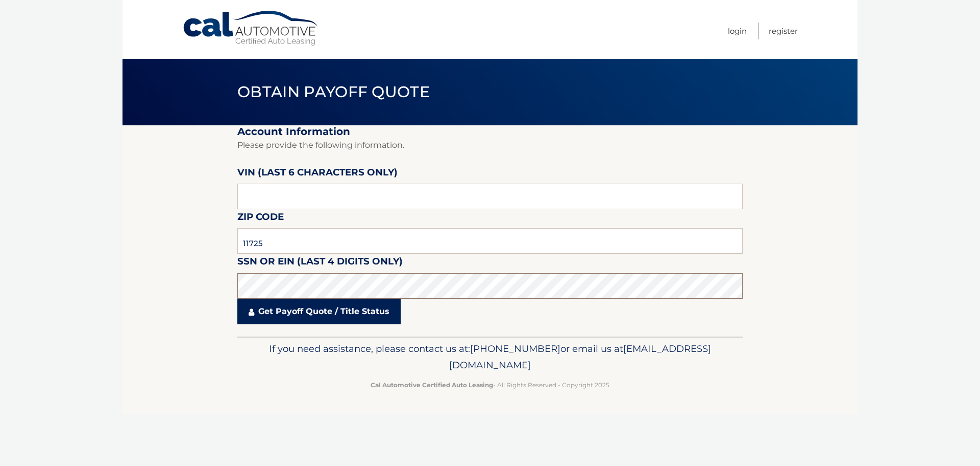 The height and width of the screenshot is (466, 980). Describe the element at coordinates (490, 384) in the screenshot. I see `p: - All Rights Reserved - Copyright 2025` at that location.